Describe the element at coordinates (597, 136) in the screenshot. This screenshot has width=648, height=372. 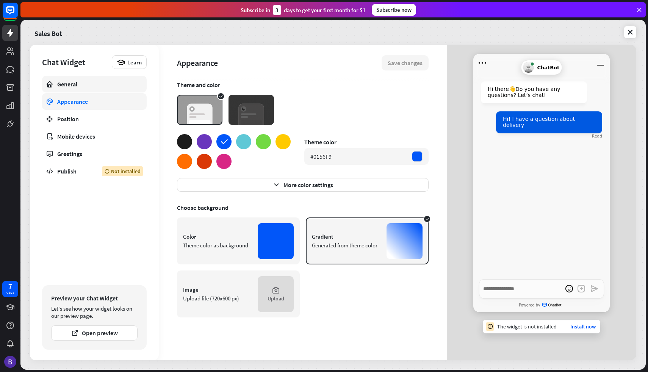
I see `div: Read` at that location.